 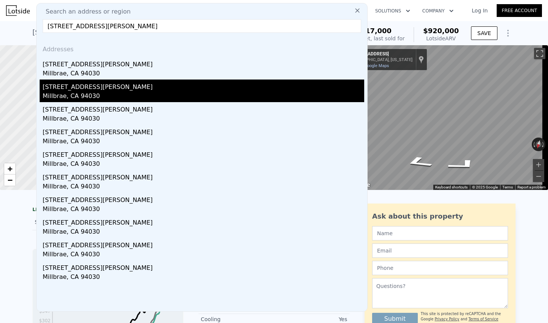 What do you see at coordinates (85, 12) in the screenshot?
I see `span: Search an address or region` at bounding box center [85, 12].